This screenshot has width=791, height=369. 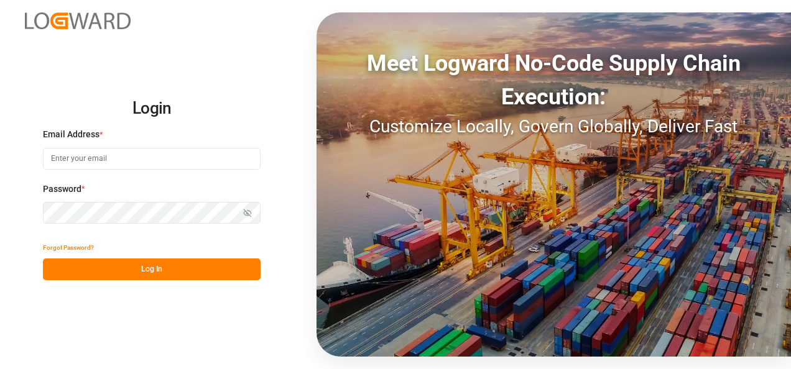 I want to click on input: Enter your email, so click(x=152, y=159).